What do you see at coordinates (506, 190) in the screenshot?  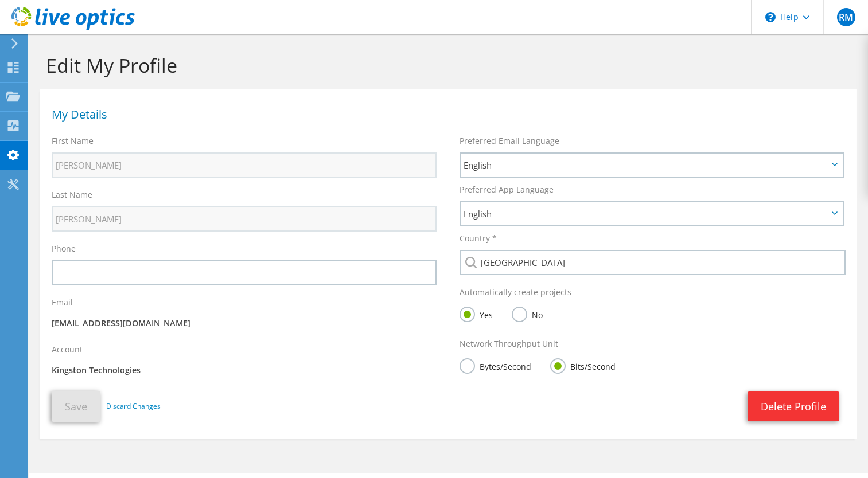 I see `label: Preferred App Language` at bounding box center [506, 190].